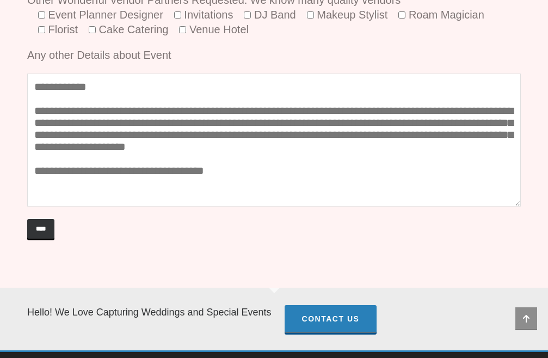  I want to click on span: Event Planner Designer, so click(104, 15).